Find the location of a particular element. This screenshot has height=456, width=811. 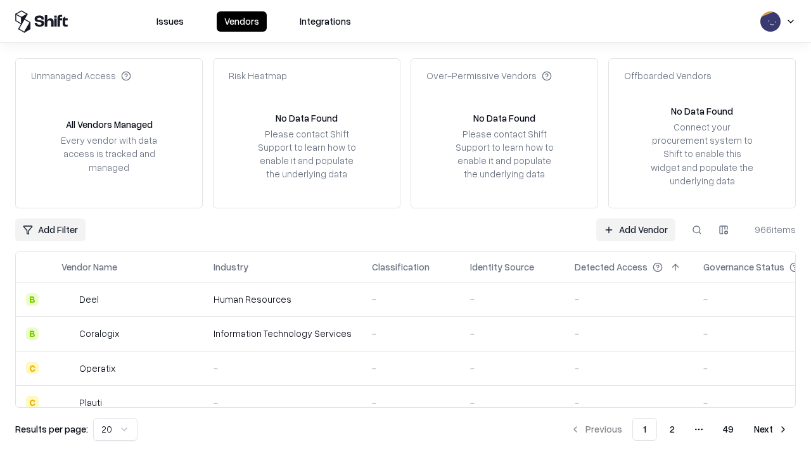

button: 49 is located at coordinates (728, 429).